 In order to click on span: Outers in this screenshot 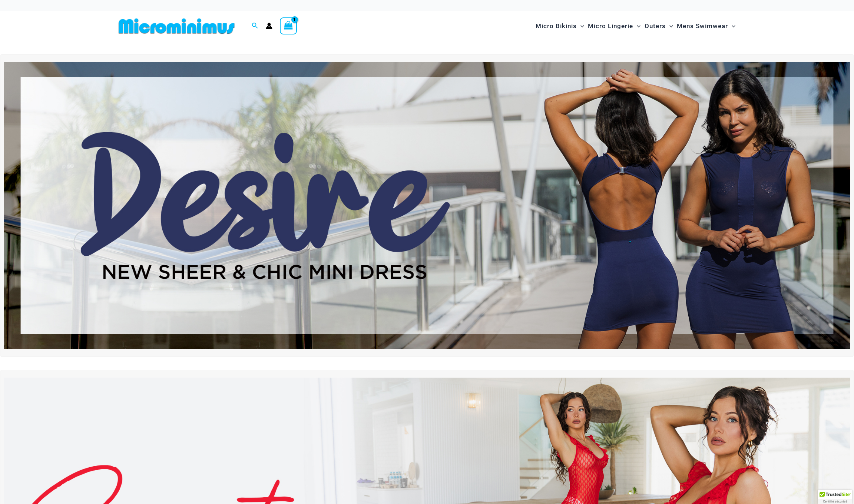, I will do `click(655, 26)`.